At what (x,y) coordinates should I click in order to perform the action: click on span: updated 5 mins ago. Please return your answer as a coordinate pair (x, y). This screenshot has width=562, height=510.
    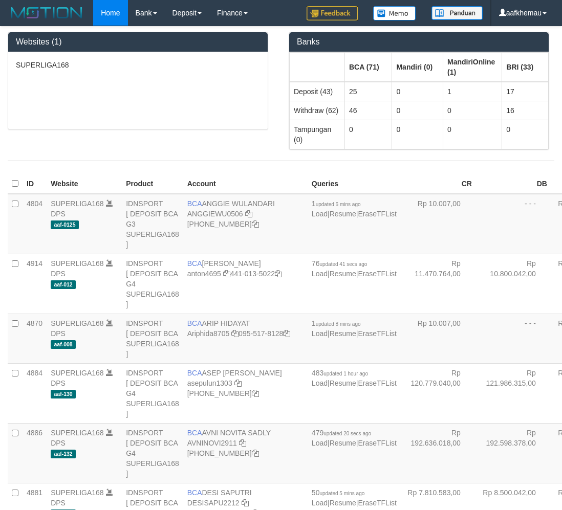
    Looking at the image, I should click on (342, 493).